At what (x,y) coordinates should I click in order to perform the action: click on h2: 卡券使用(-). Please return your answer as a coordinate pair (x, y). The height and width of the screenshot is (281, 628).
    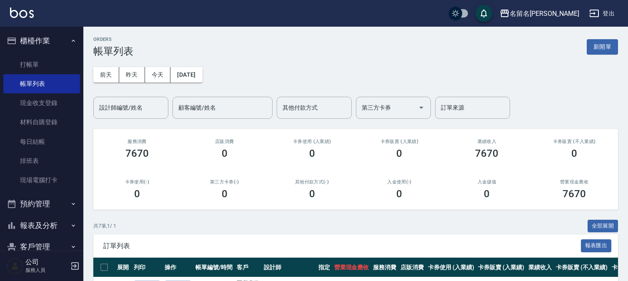
    Looking at the image, I should click on (137, 182).